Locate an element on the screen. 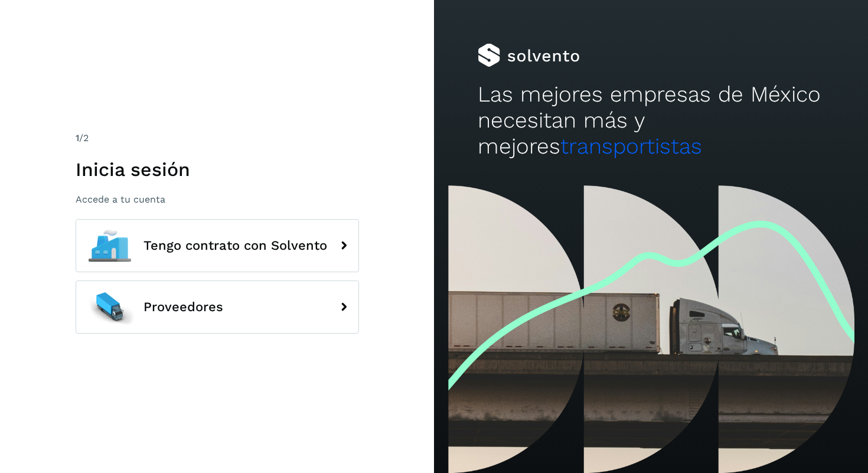  span: 1 is located at coordinates (77, 137).